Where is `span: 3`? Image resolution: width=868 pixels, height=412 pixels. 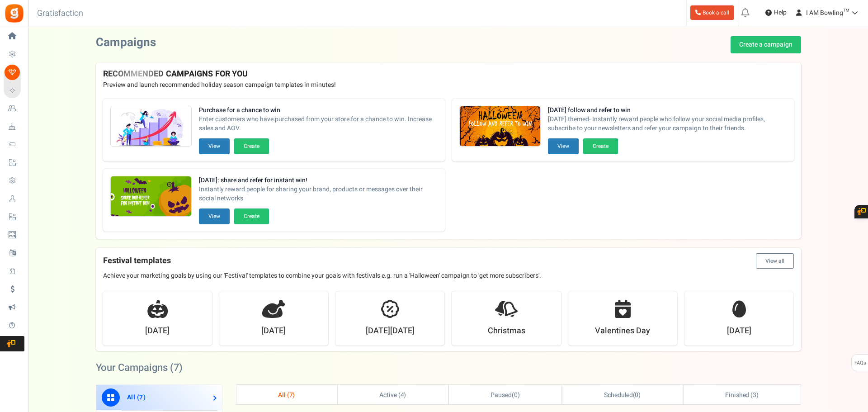 span: 3 is located at coordinates (755, 395).